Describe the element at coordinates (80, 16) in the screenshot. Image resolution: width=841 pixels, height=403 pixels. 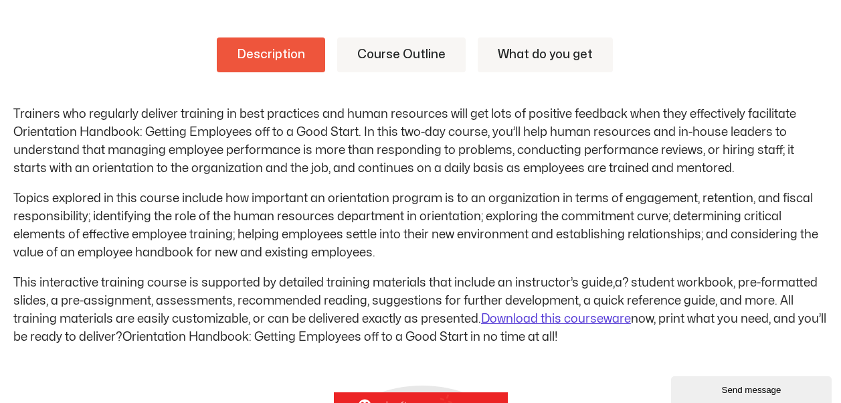
I see `div: Send message` at that location.